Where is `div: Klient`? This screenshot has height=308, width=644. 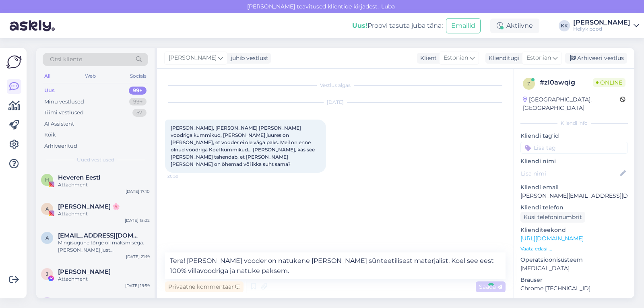 div: Klient is located at coordinates (426, 58).